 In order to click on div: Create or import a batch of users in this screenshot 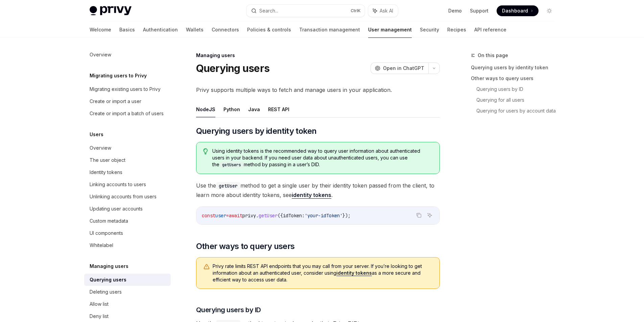, I will do `click(127, 114)`.